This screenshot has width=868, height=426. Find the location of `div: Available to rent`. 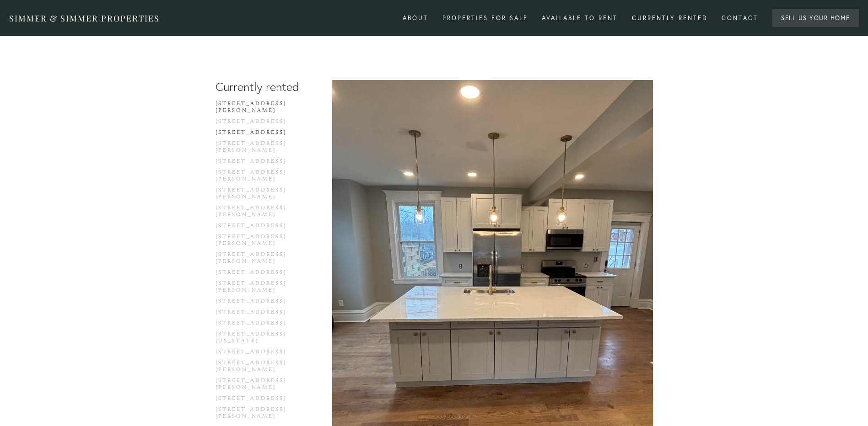

div: Available to rent is located at coordinates (580, 18).